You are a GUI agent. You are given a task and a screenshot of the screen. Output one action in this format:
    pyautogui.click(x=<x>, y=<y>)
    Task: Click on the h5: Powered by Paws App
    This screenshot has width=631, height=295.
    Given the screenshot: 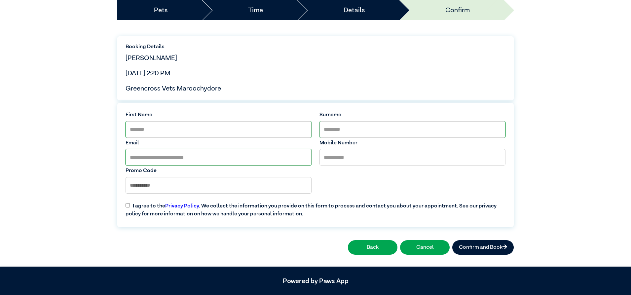 What is the action you would take?
    pyautogui.click(x=316, y=281)
    